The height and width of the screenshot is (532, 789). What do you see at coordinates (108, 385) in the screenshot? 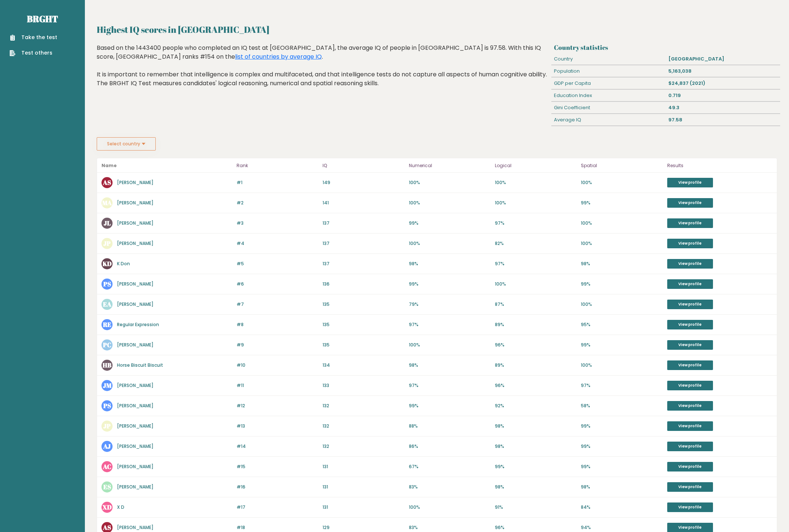
I see `text: JM` at bounding box center [108, 385].